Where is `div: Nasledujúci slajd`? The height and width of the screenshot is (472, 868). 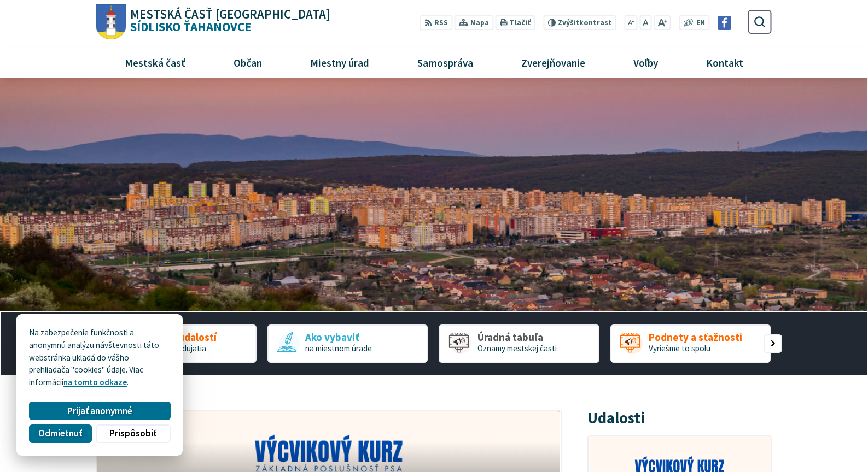 div: Nasledujúci slajd is located at coordinates (773, 344).